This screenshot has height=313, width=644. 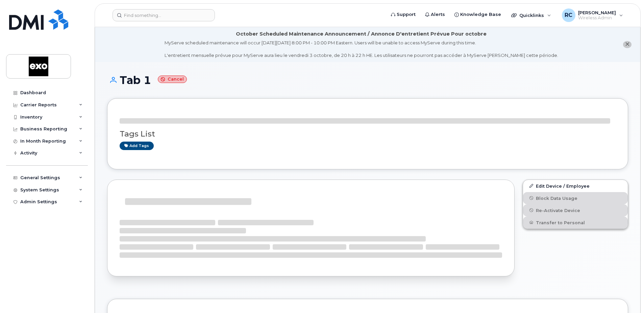 What do you see at coordinates (361, 33) in the screenshot?
I see `div: October Scheduled Maintenance Announcement / Annonce D'entretient Prévue Pour octobre` at bounding box center [361, 33].